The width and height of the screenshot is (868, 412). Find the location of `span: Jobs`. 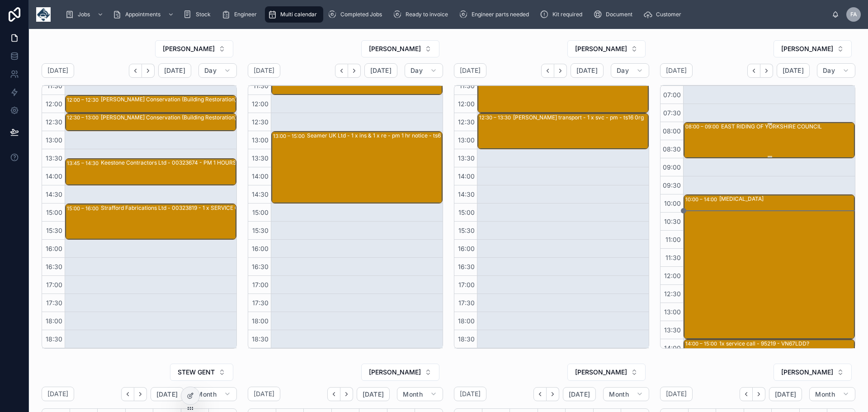

span: Jobs is located at coordinates (84, 14).